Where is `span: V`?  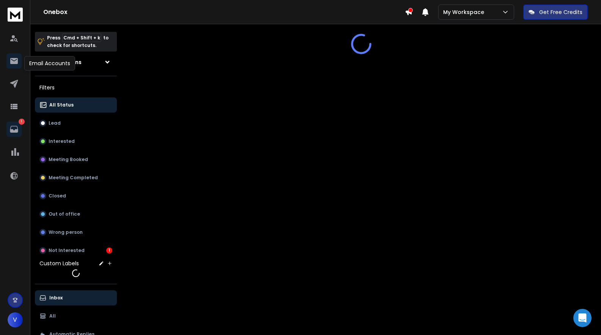
span: V is located at coordinates (15, 320).